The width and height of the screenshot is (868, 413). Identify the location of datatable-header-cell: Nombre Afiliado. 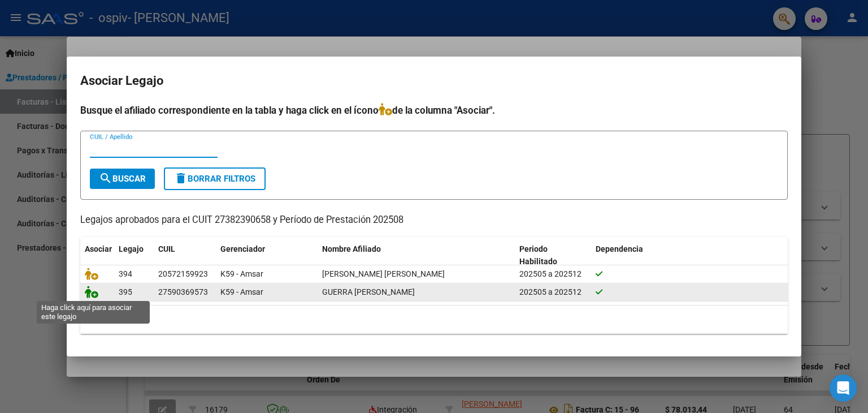
(416, 255).